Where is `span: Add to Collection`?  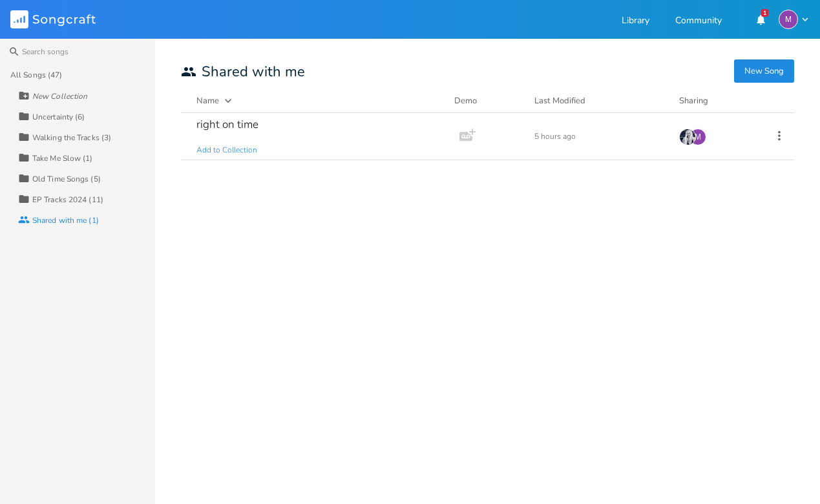 span: Add to Collection is located at coordinates (227, 150).